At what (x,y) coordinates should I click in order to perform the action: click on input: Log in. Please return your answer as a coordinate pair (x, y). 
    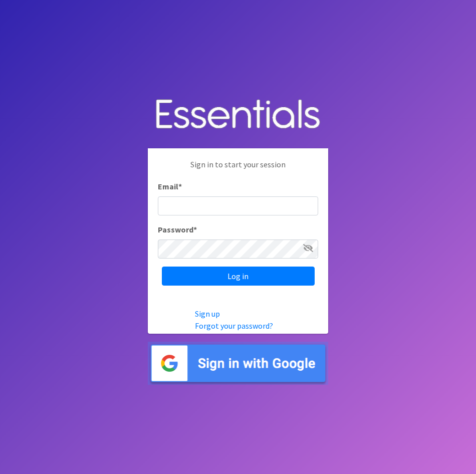
    Looking at the image, I should click on (238, 276).